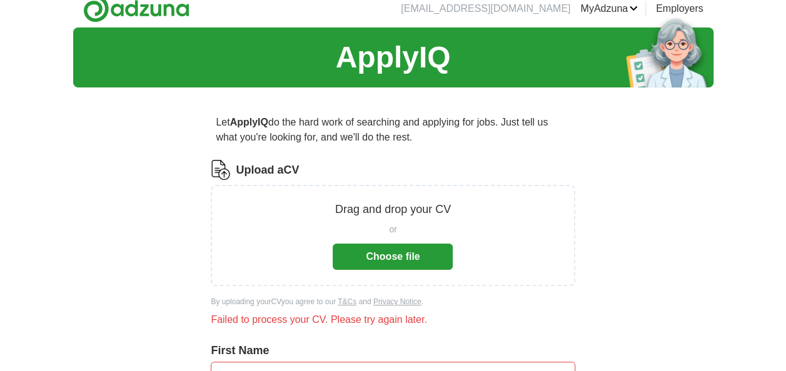 The image size is (786, 371). I want to click on a: Privacy Notice, so click(397, 302).